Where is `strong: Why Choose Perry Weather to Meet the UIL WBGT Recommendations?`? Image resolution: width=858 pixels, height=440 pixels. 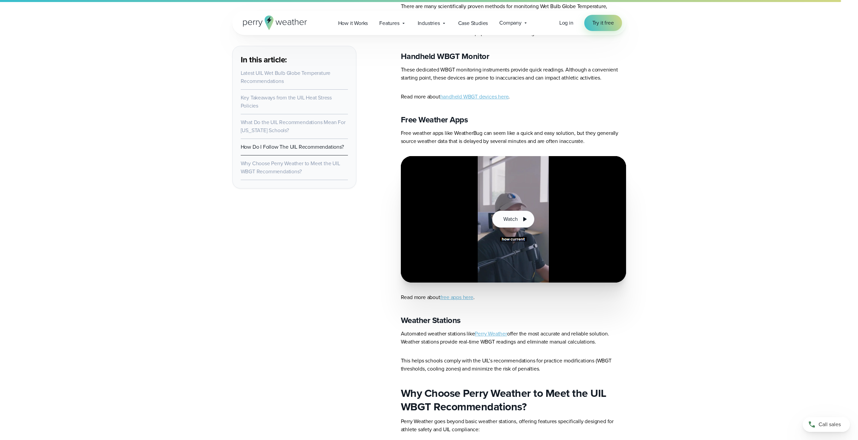
strong: Why Choose Perry Weather to Meet the UIL WBGT Recommendations? is located at coordinates (503, 400).